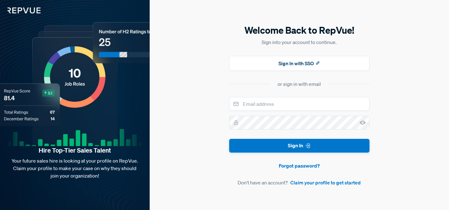  I want to click on p: Your future sales hire is looking at your profile on RepVue. Claim your profile to make your case..., so click(75, 168).